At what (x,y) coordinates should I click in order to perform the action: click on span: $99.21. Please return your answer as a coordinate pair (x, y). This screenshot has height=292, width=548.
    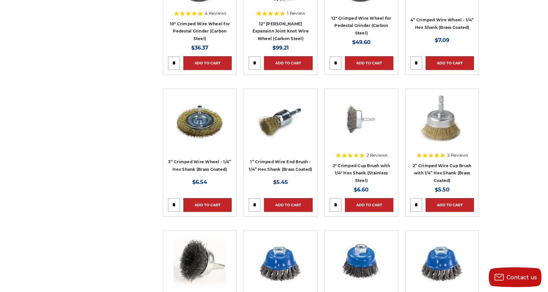
    Looking at the image, I should click on (280, 48).